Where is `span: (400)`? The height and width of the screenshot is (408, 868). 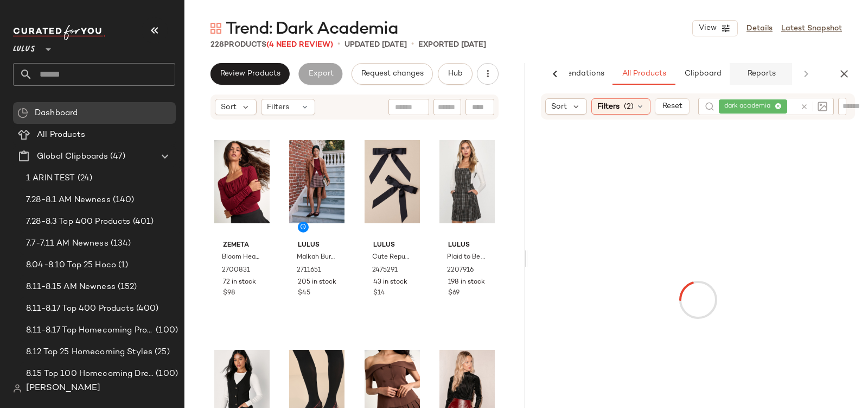
span: (400) is located at coordinates (146, 309).